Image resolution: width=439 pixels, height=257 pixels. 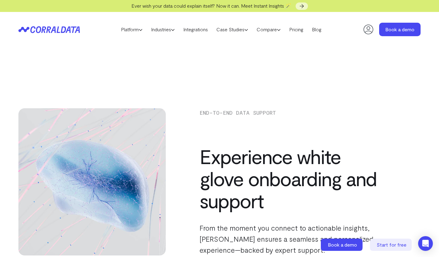 What do you see at coordinates (425, 244) in the screenshot?
I see `div: Open Intercom Messenger` at bounding box center [425, 244].